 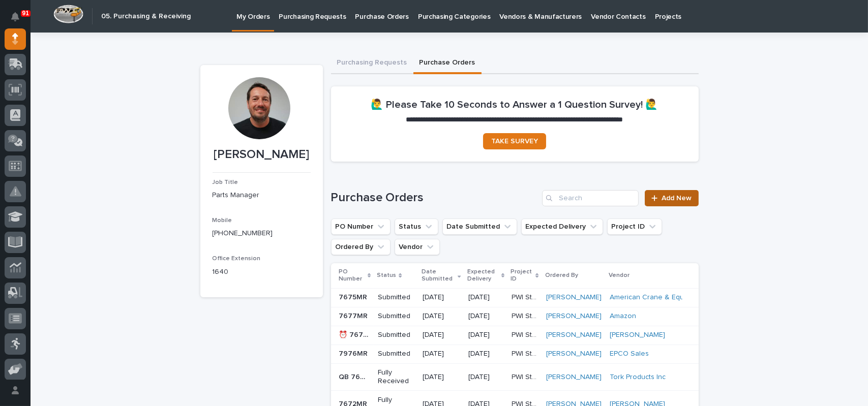 I want to click on h2: 05. Purchasing & Receiving, so click(x=146, y=16).